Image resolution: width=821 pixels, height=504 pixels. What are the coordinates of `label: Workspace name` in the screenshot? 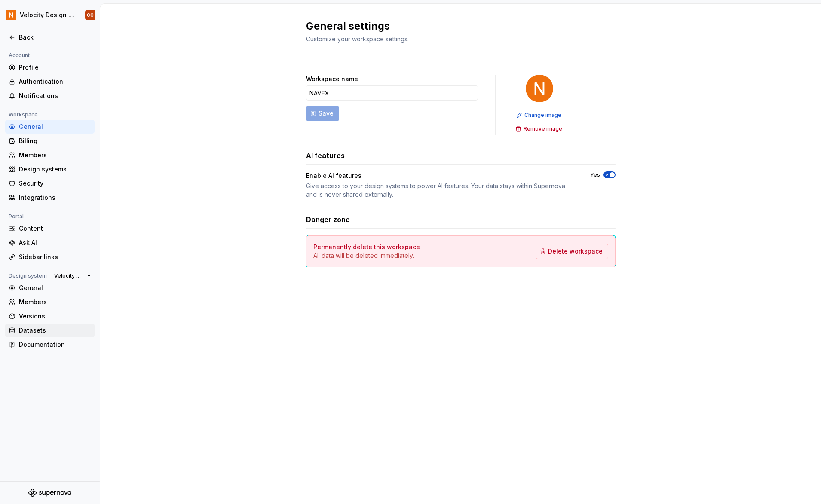 It's located at (332, 79).